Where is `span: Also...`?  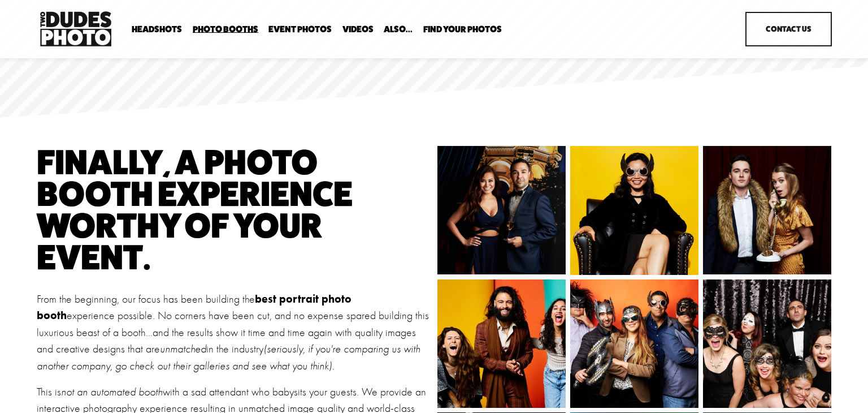
span: Also... is located at coordinates (398, 29).